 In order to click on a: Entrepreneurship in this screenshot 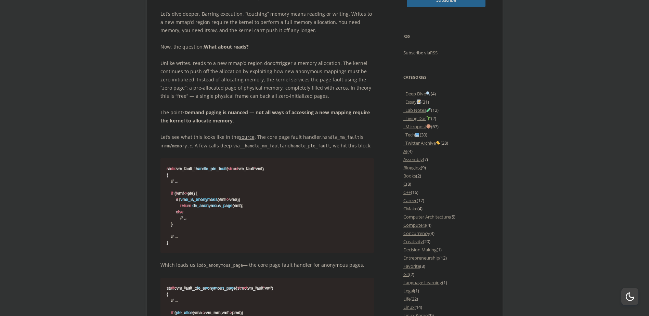, I will do `click(421, 258)`.